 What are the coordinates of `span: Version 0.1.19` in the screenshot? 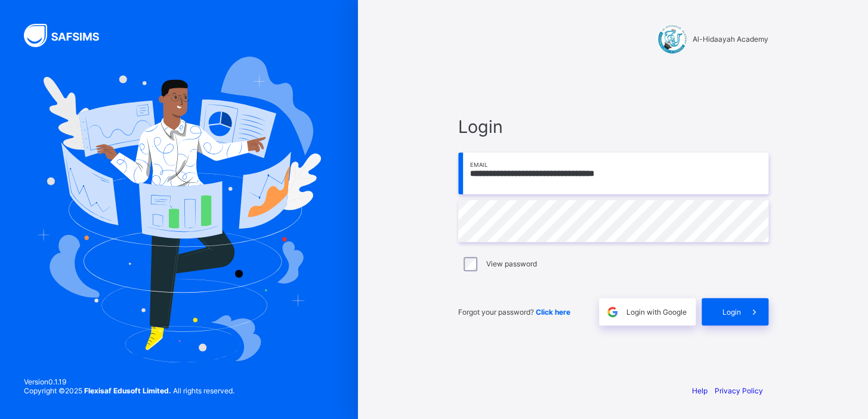 It's located at (129, 381).